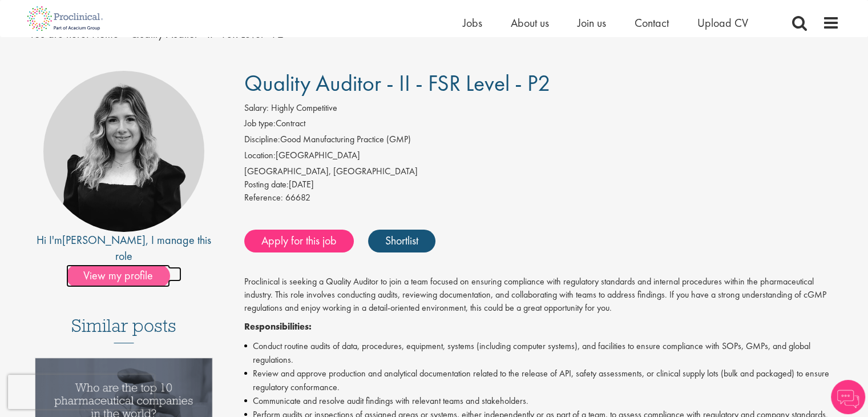 This screenshot has height=417, width=868. I want to click on li: Review and approve production and analytical documentation related to the release of API, safety ..., so click(541, 380).